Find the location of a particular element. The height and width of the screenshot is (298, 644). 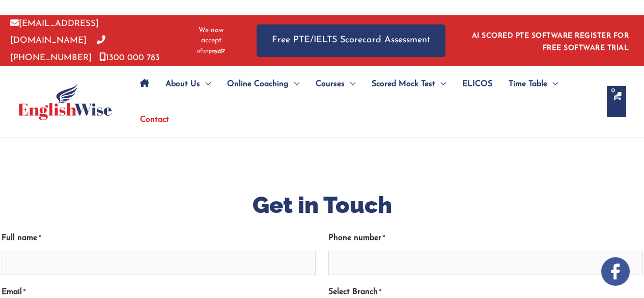

nav: Site Navigation: Main Menu is located at coordinates (364, 102).